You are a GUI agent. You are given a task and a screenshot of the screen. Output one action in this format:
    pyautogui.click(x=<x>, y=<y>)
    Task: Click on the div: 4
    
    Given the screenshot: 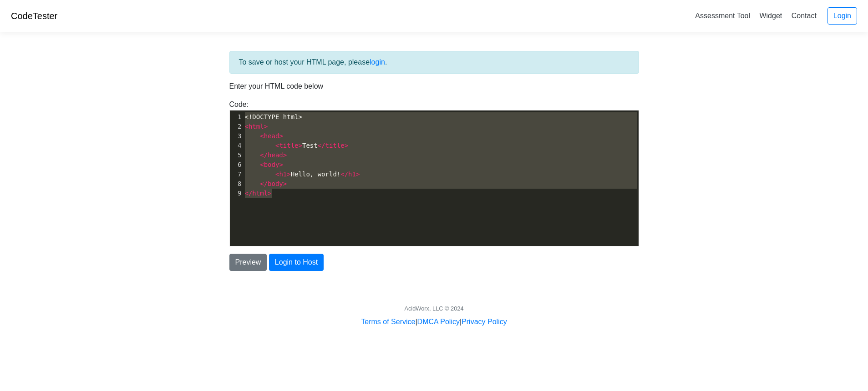 What is the action you would take?
    pyautogui.click(x=236, y=146)
    